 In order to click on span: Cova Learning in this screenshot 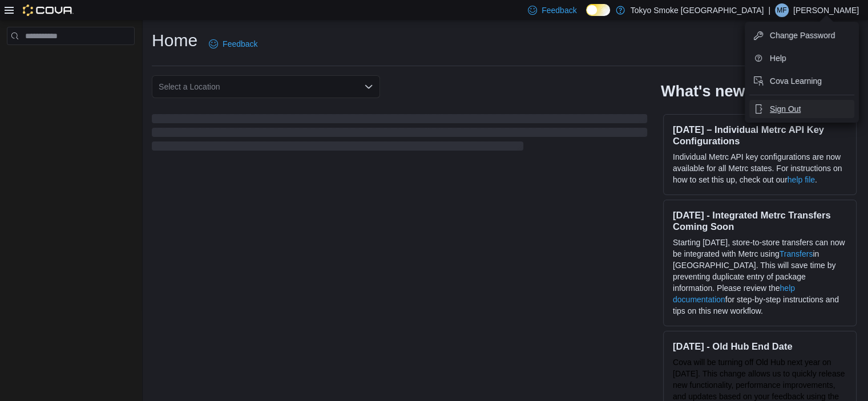, I will do `click(796, 81)`.